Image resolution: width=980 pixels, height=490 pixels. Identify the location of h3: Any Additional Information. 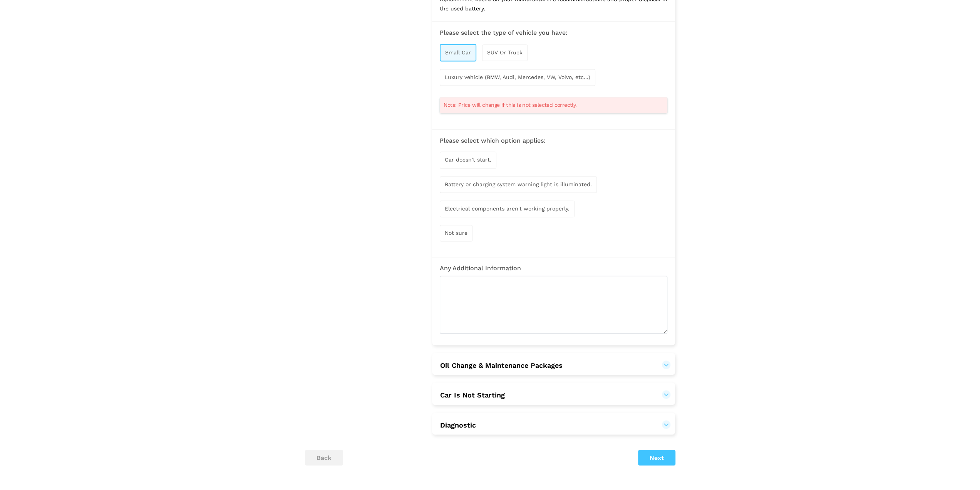
(554, 268).